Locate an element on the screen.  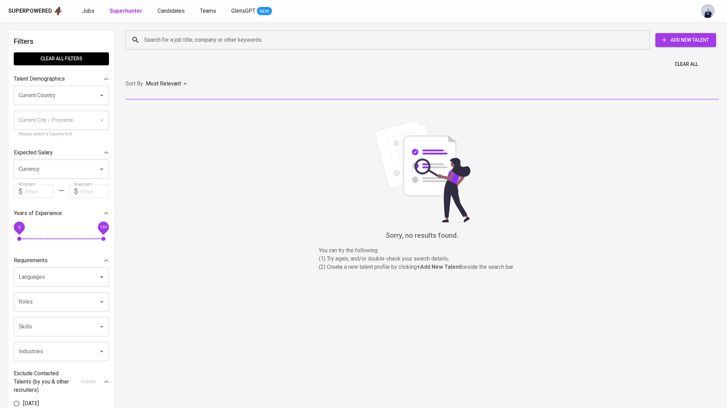
p: Exclude Contacted Talents (by you & other recruiters) is located at coordinates (46, 382).